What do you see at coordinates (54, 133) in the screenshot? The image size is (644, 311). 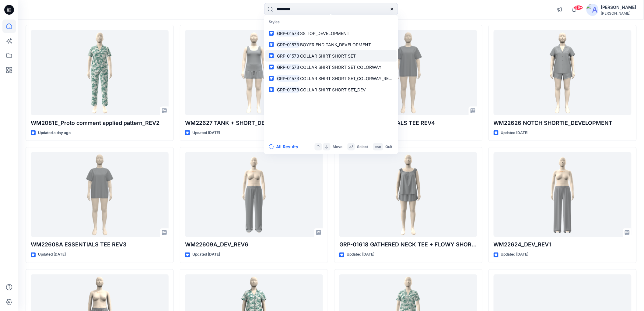 I see `p: Updated a day ago` at bounding box center [54, 133].